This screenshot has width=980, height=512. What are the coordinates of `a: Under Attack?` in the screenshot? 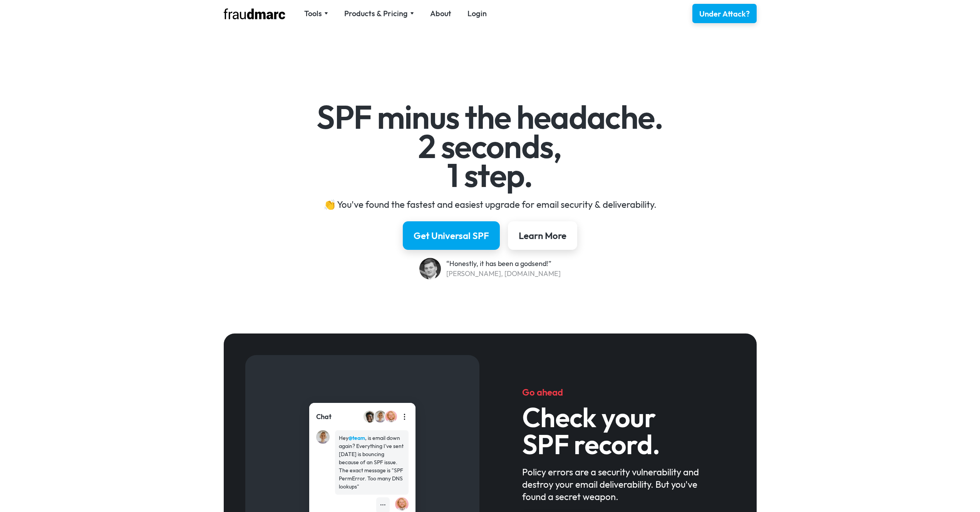 It's located at (725, 13).